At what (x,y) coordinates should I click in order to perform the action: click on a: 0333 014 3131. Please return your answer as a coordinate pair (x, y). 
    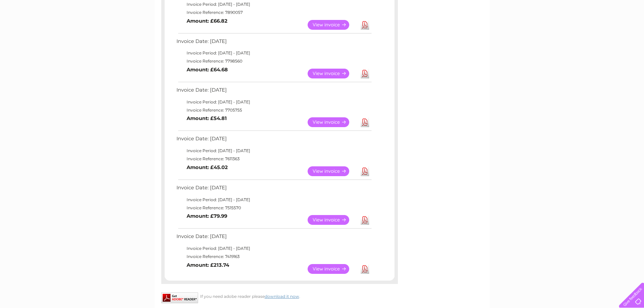
    Looking at the image, I should click on (540, 7).